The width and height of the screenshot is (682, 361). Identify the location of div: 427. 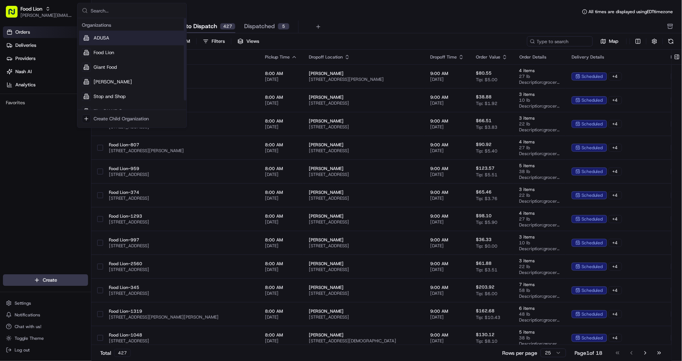
(228, 26).